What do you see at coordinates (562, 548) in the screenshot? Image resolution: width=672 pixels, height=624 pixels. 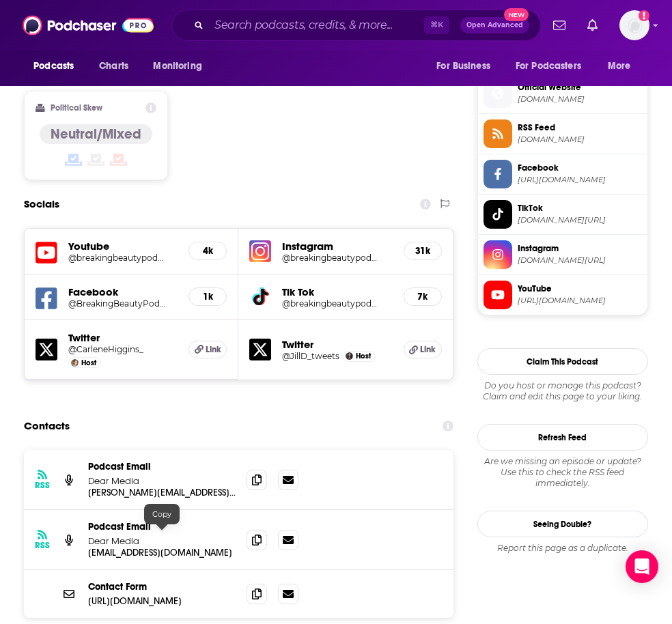 I see `div: Report this page as a duplicate.` at bounding box center [562, 548].